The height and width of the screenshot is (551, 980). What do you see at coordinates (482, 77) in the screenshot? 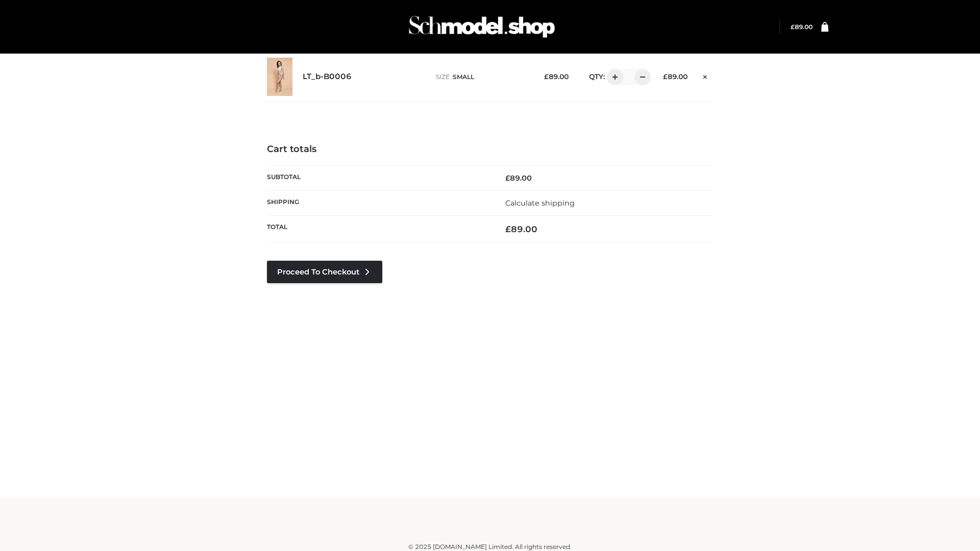
I see `p: size :` at bounding box center [482, 77].